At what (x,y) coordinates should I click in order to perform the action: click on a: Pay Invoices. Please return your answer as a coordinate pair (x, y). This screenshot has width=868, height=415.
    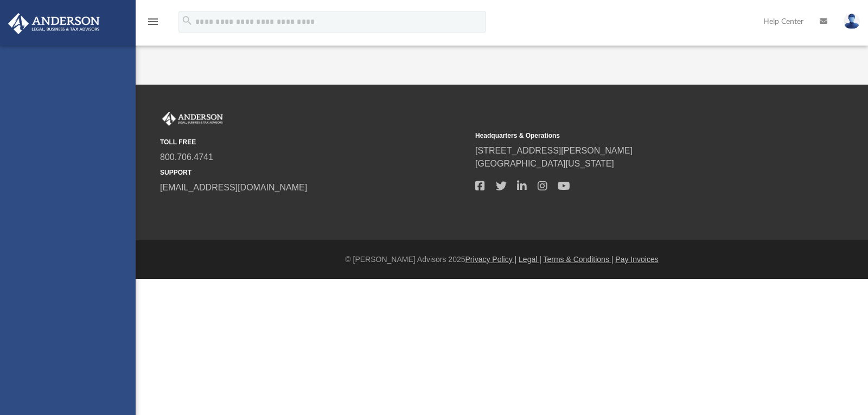
    Looking at the image, I should click on (637, 259).